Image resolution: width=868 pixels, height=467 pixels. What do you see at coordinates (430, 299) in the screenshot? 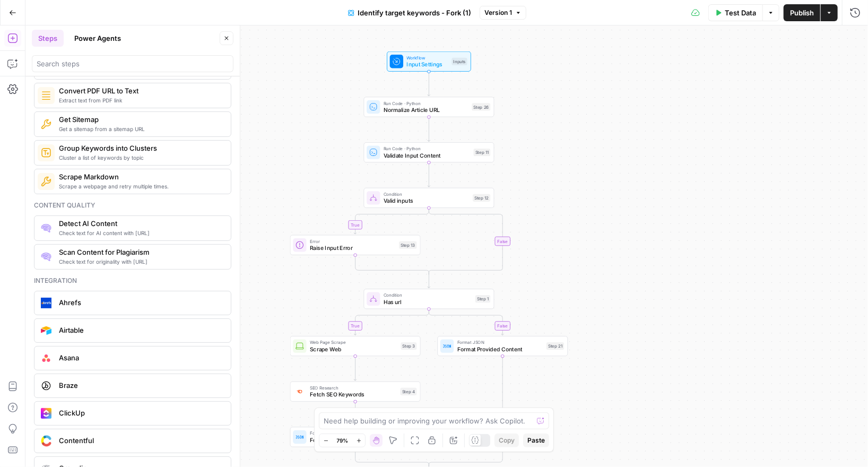
I see `div: ConditionHas urlStep 1` at bounding box center [430, 299].